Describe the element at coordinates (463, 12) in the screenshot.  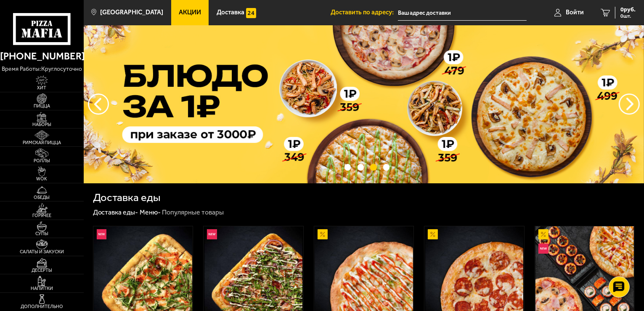
I see `input: Ваш адрес доставки` at that location.